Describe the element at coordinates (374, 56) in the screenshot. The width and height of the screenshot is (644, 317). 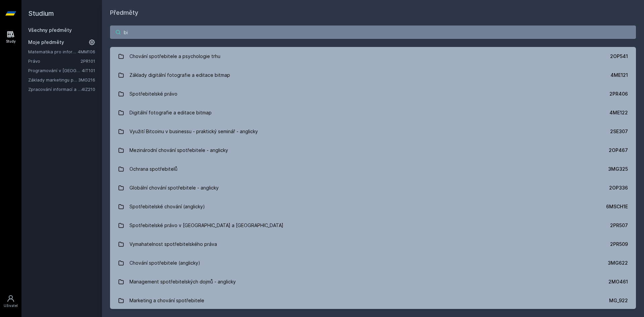
I see `a: Chování spotřebitele a psychologie trhu 2OP541` at that location.